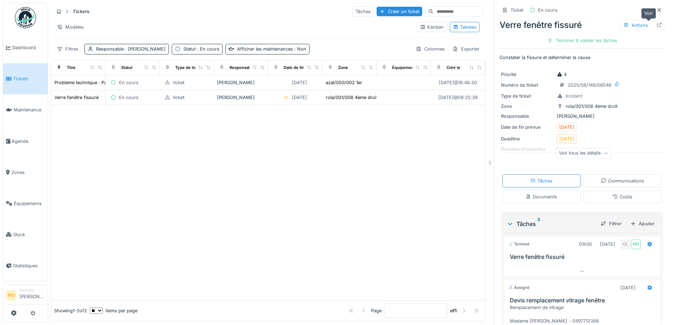  What do you see at coordinates (574, 96) in the screenshot?
I see `div: Incident` at bounding box center [574, 96].